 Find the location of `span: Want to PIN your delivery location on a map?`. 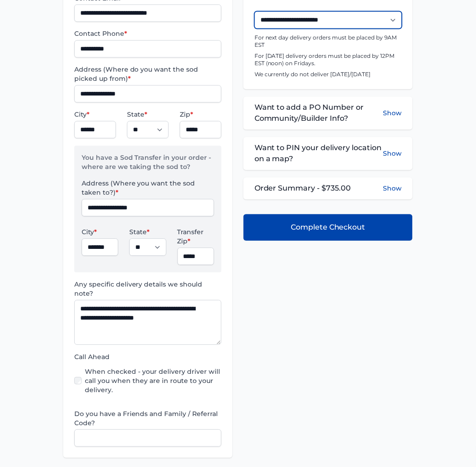

span: Want to PIN your delivery location on a map? is located at coordinates (319, 154).